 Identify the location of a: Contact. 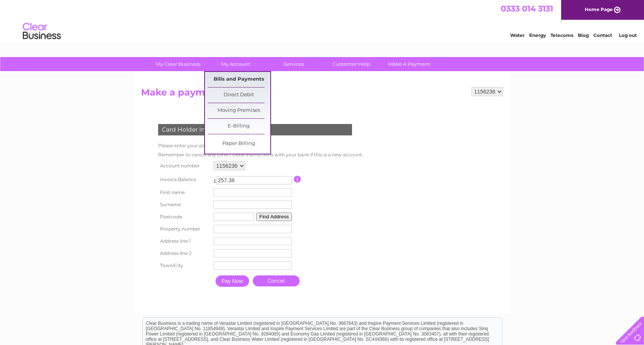
(603, 35).